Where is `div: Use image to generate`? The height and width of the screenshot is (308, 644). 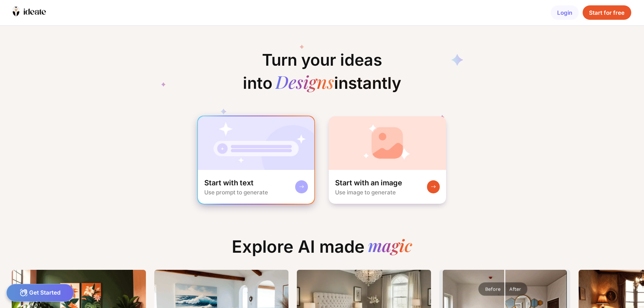 div: Use image to generate is located at coordinates (365, 192).